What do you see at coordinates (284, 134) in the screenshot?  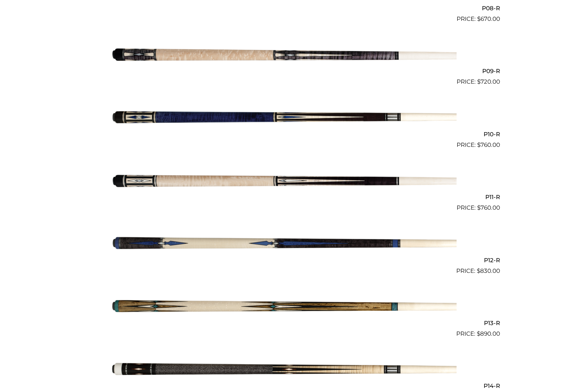 I see `h2: P10-R` at bounding box center [284, 134].